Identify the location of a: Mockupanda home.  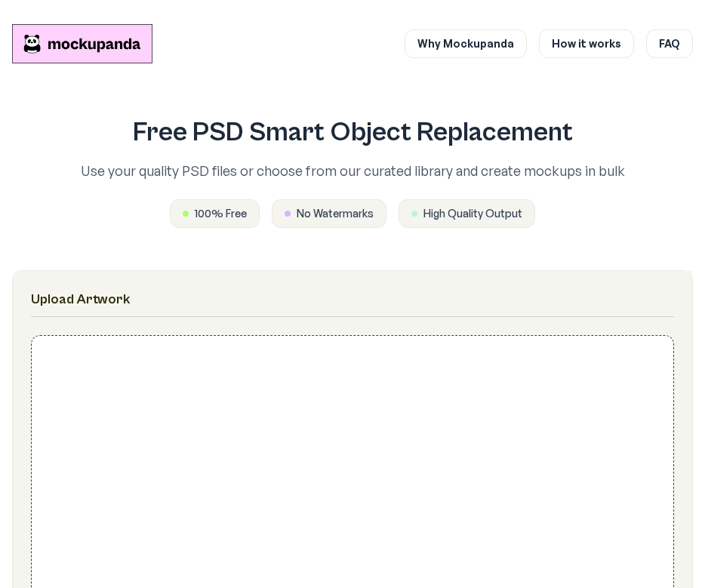
(82, 44).